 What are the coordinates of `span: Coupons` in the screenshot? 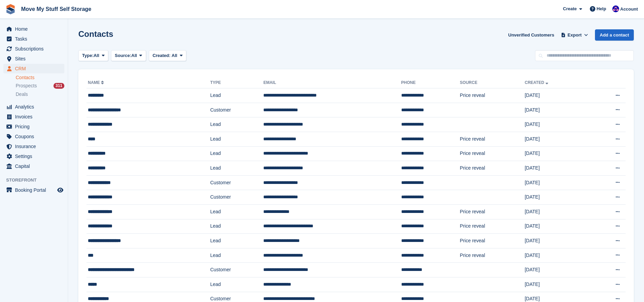 It's located at (35, 136).